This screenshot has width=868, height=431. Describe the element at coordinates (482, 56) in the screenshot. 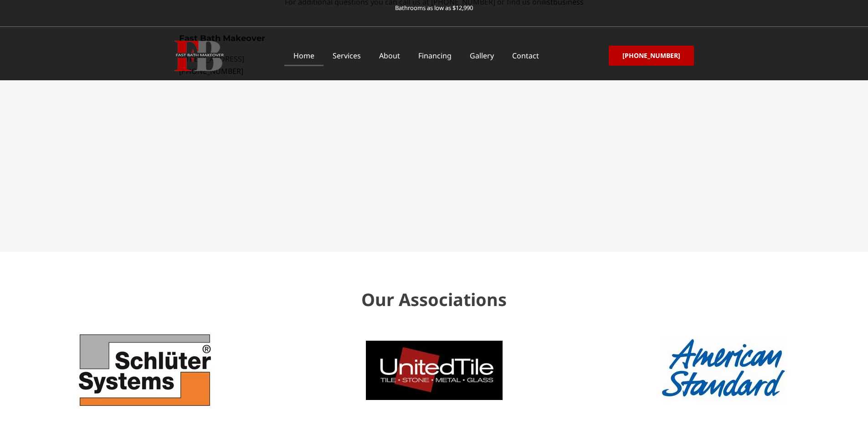

I see `a: Gallery` at that location.